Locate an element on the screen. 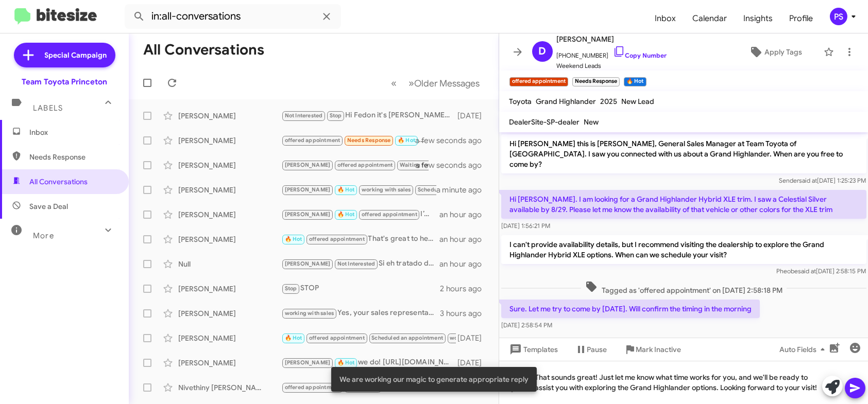 The width and height of the screenshot is (868, 404). div: Not at this time. You can drive other models and we can get a Limited for you! is located at coordinates (368, 387).